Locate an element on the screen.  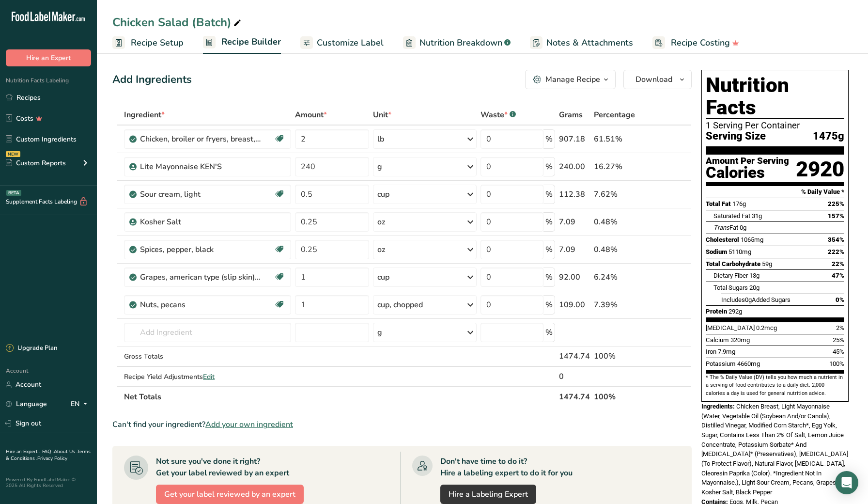
span: 4660mg is located at coordinates (748, 363).